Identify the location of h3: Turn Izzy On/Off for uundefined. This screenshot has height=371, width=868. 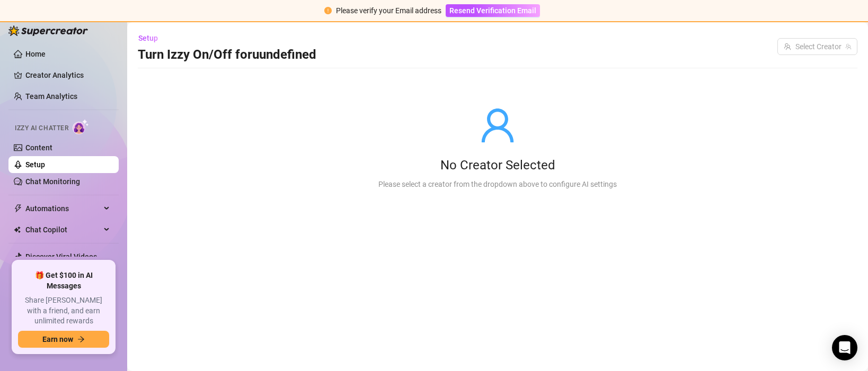
(227, 55).